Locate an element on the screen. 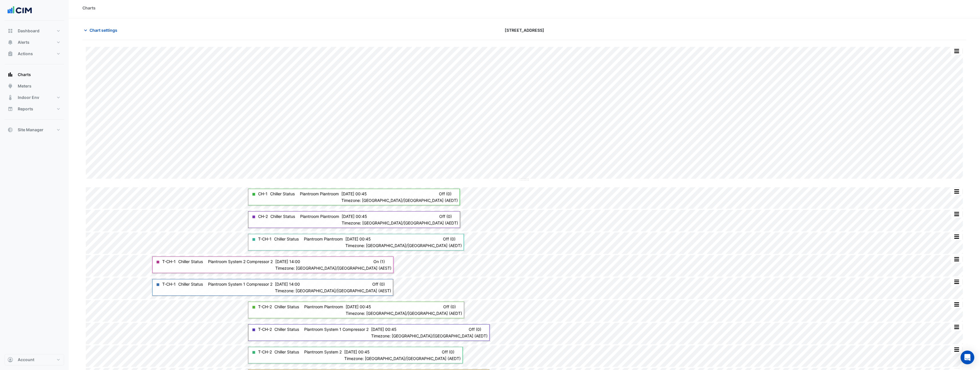  span: Reports is located at coordinates (25, 109).